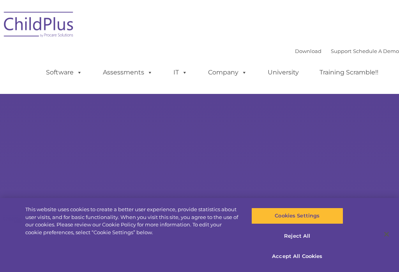  What do you see at coordinates (297, 216) in the screenshot?
I see `button: Cookies Settings` at bounding box center [297, 216].